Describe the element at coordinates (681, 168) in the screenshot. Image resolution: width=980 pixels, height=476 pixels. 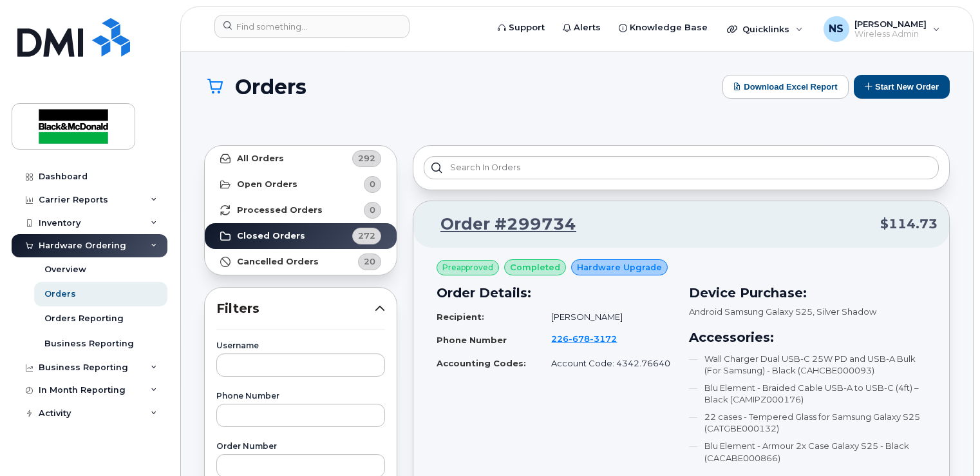
I see `input: Search in orders` at that location.